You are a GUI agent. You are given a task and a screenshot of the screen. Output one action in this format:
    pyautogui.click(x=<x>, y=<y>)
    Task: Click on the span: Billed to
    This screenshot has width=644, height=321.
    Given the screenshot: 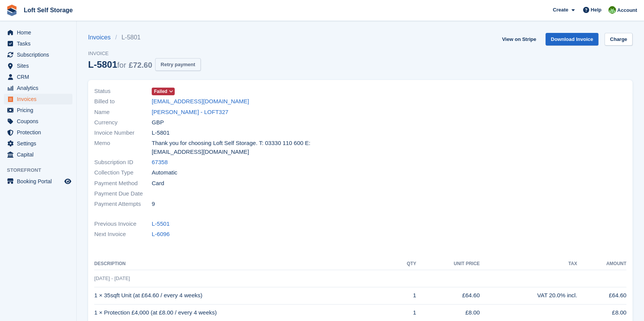 What is the action you would take?
    pyautogui.click(x=123, y=102)
    